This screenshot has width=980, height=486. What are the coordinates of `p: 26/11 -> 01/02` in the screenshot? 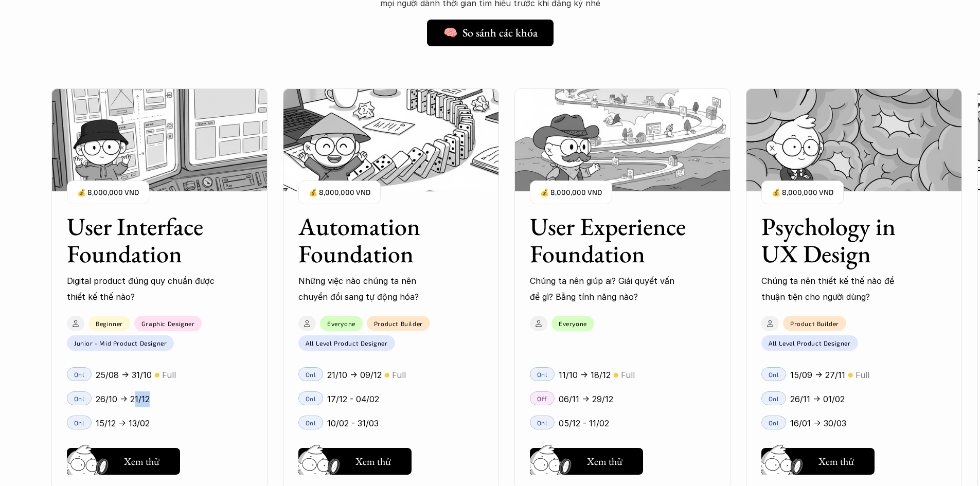 It's located at (818, 400).